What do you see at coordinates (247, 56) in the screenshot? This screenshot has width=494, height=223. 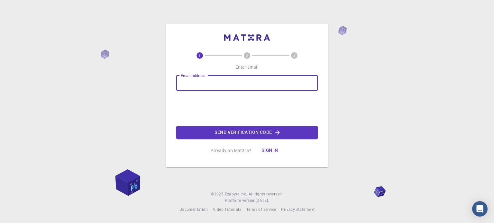 I see `text: 2` at bounding box center [247, 56].